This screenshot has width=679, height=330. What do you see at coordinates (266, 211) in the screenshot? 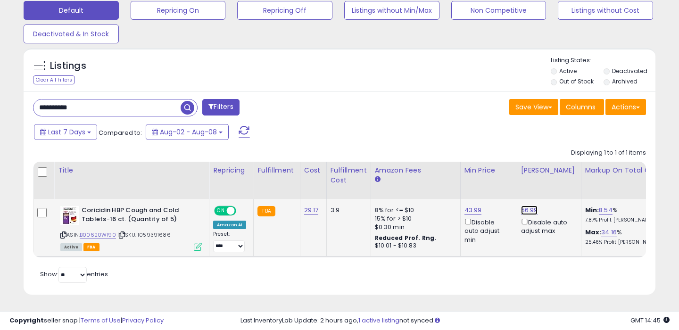
I see `small: FBA` at bounding box center [266, 211].